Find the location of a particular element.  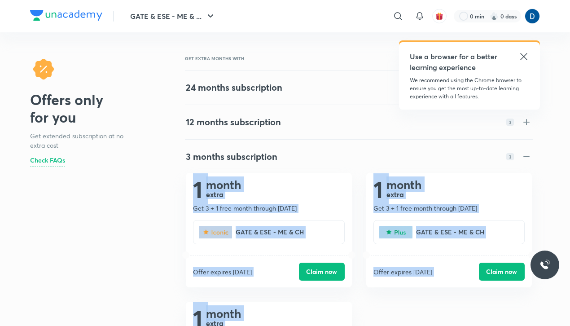

p: GET EXTRA MONTHS WITH is located at coordinates (362, 58).